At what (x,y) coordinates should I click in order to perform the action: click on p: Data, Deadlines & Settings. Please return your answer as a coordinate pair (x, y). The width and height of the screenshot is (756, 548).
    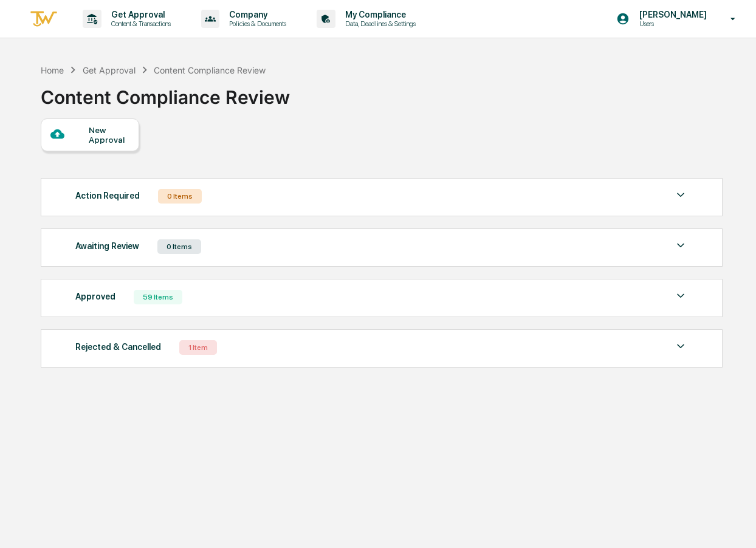
    Looking at the image, I should click on (379, 24).